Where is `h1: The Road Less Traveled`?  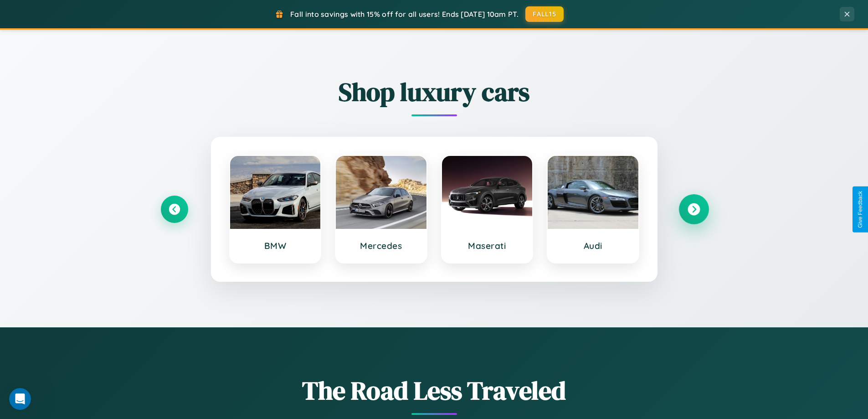
h1: The Road Less Traveled is located at coordinates (434, 390).